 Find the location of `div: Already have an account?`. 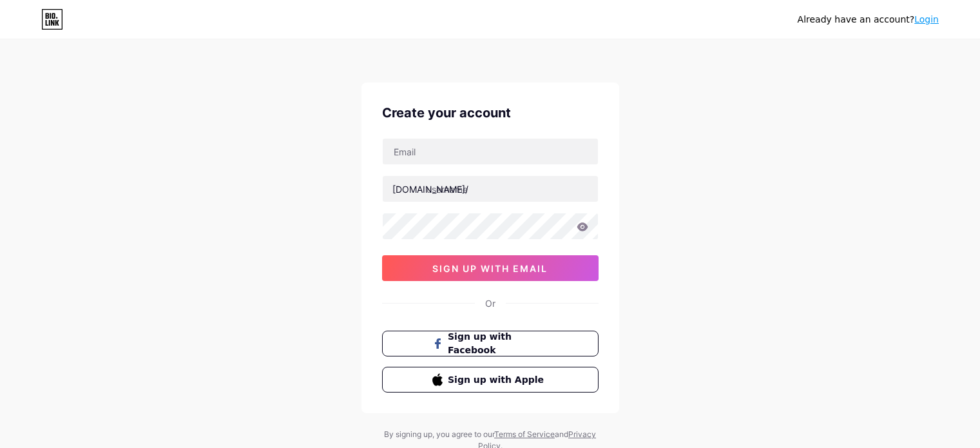

div: Already have an account? is located at coordinates (868, 19).